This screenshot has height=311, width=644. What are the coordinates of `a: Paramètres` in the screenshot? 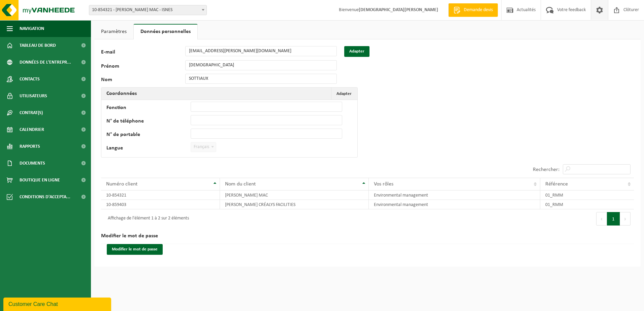 It's located at (114, 32).